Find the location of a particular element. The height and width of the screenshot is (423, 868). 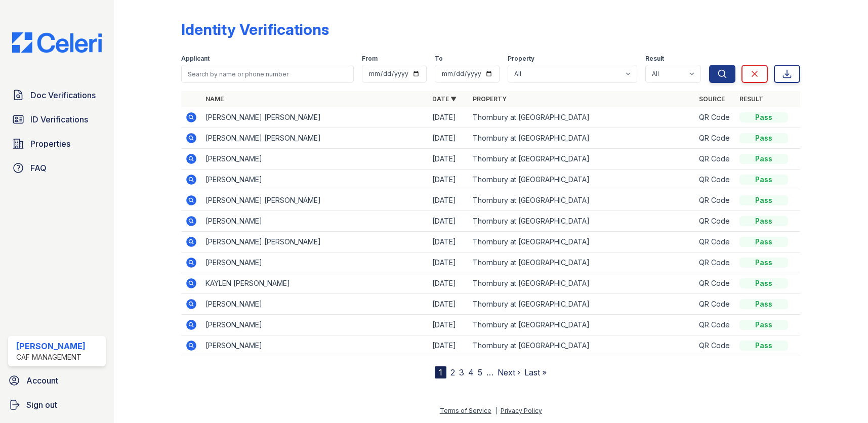

label: To is located at coordinates (439, 59).